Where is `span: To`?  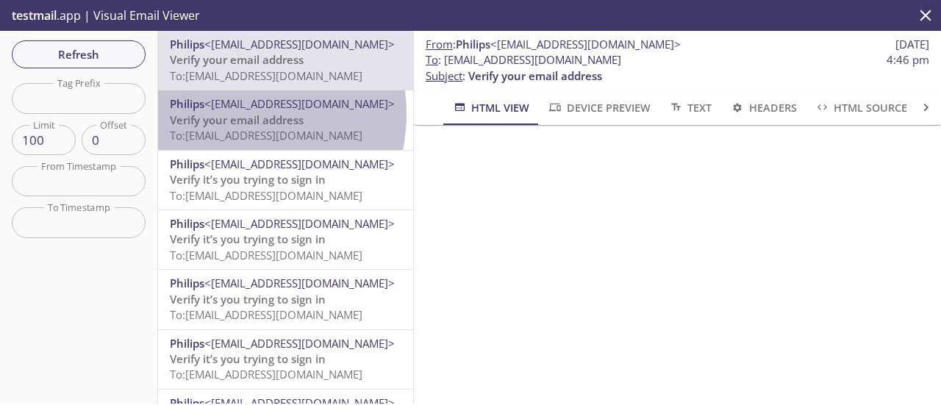
span: To is located at coordinates (431, 60).